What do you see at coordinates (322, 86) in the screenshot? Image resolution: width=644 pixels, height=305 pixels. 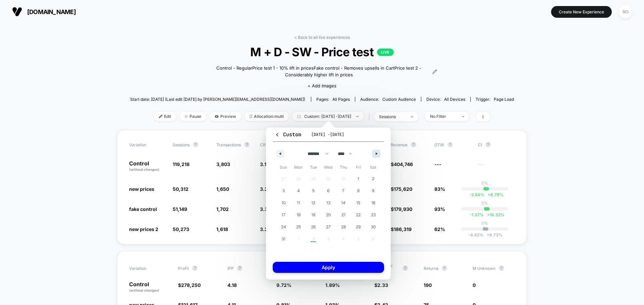 I see `span: + Add Images` at bounding box center [322, 86].